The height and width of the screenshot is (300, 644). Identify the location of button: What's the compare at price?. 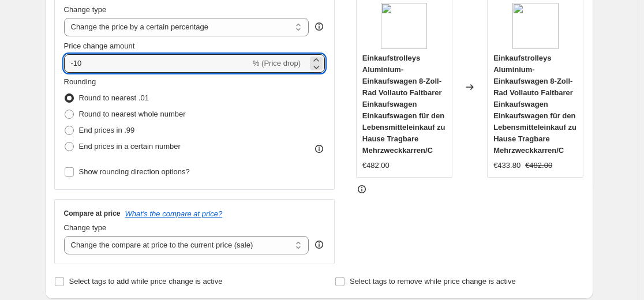
(174, 213).